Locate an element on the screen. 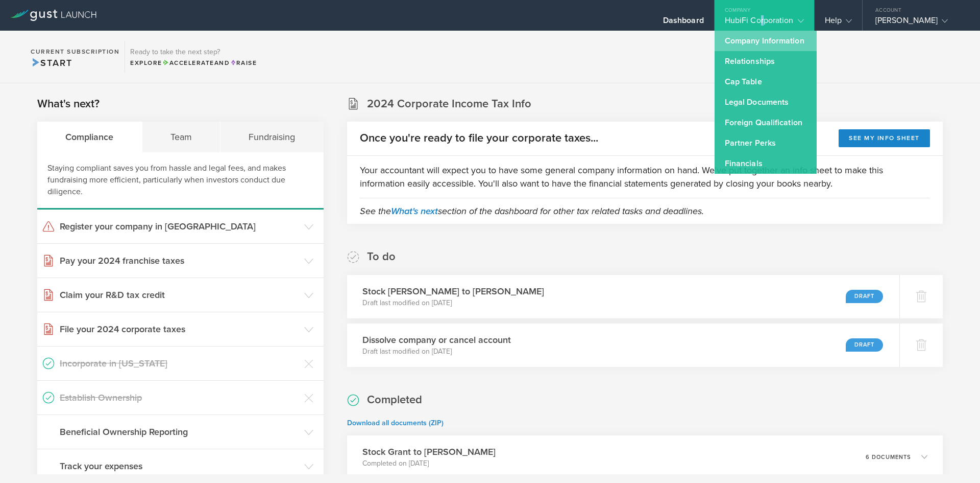  h2: Current Subscription is located at coordinates (75, 51).